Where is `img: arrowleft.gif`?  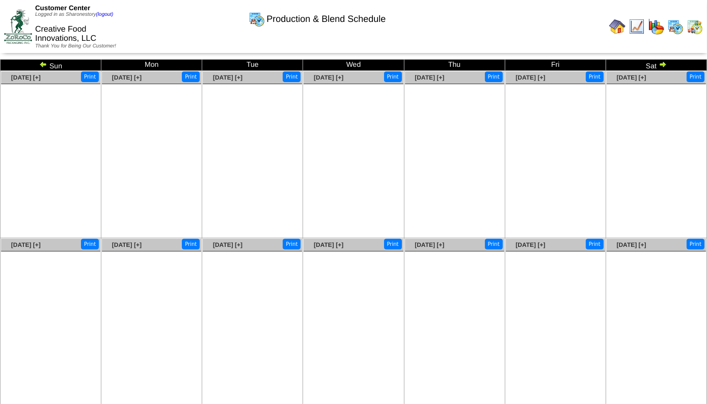 img: arrowleft.gif is located at coordinates (43, 64).